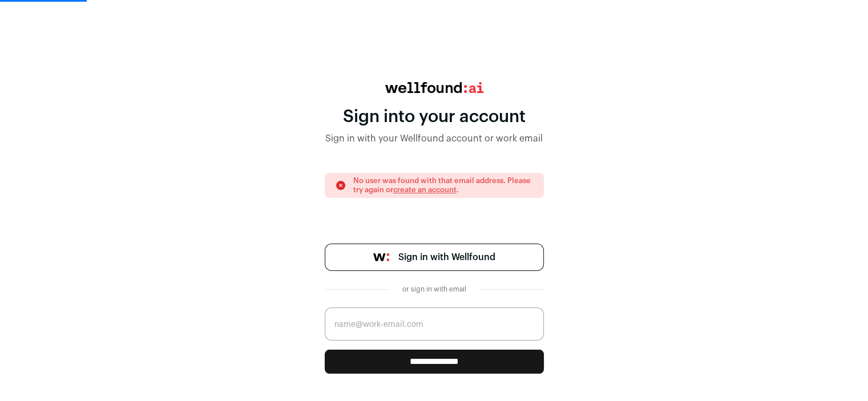 The width and height of the screenshot is (868, 401). Describe the element at coordinates (434, 324) in the screenshot. I see `input: name@work-email.com` at that location.